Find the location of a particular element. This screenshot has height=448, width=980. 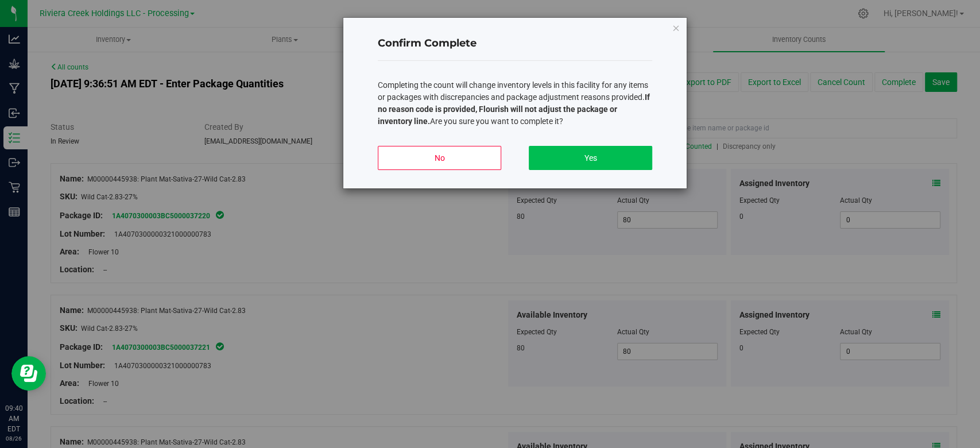

button: Yes is located at coordinates (590, 158).